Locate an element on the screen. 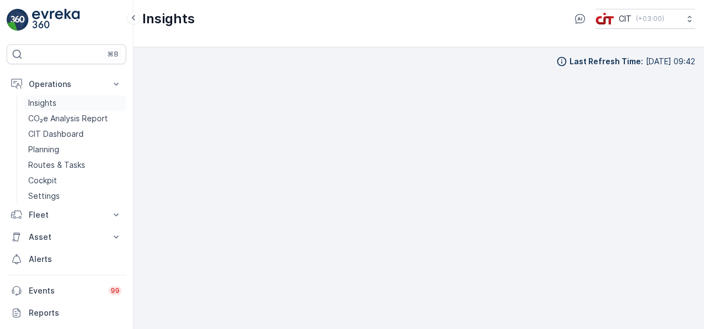 The width and height of the screenshot is (704, 329). p: Alerts is located at coordinates (75, 259).